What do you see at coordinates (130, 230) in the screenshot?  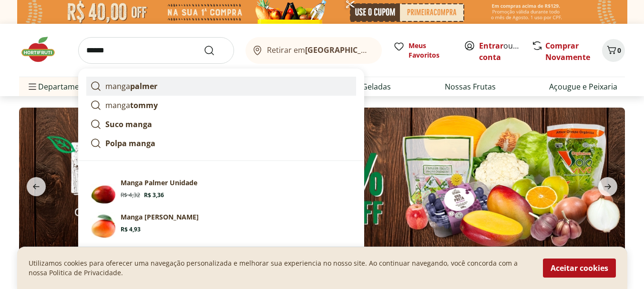 I see `span: R$ 4,93` at bounding box center [130, 230].